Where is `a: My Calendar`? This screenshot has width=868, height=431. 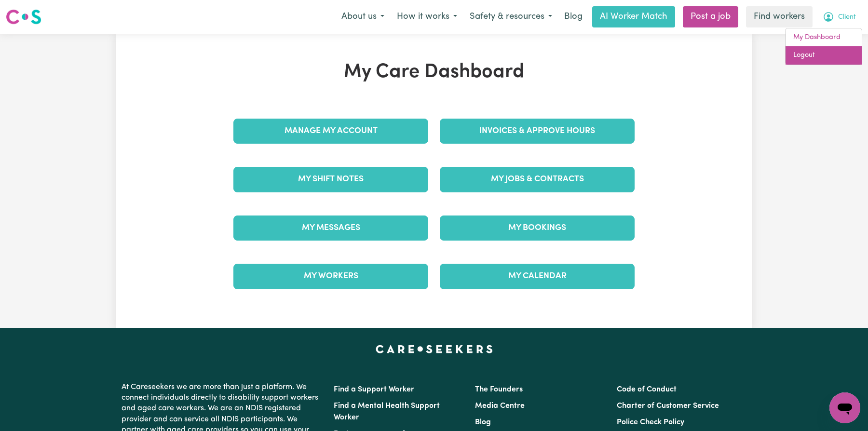
a: My Calendar is located at coordinates (538, 276).